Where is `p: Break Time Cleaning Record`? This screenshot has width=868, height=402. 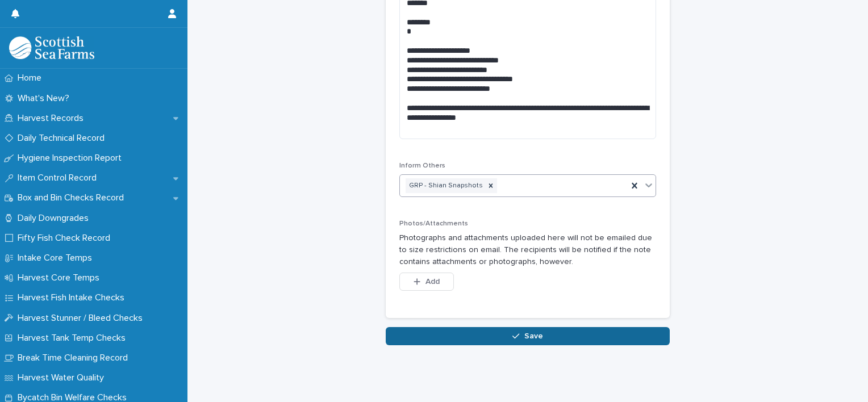
p: Break Time Cleaning Record is located at coordinates (75, 357).